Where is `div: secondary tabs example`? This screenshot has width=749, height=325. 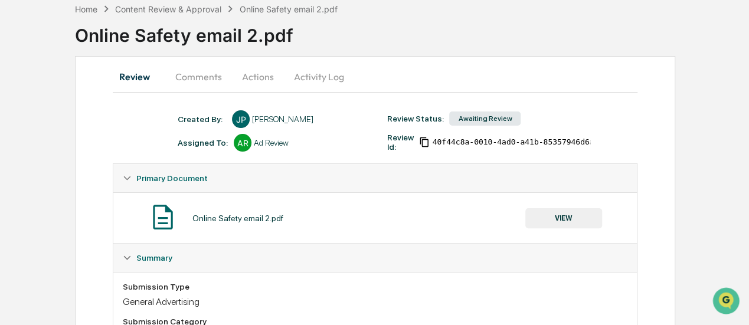 div: secondary tabs example is located at coordinates (375, 77).